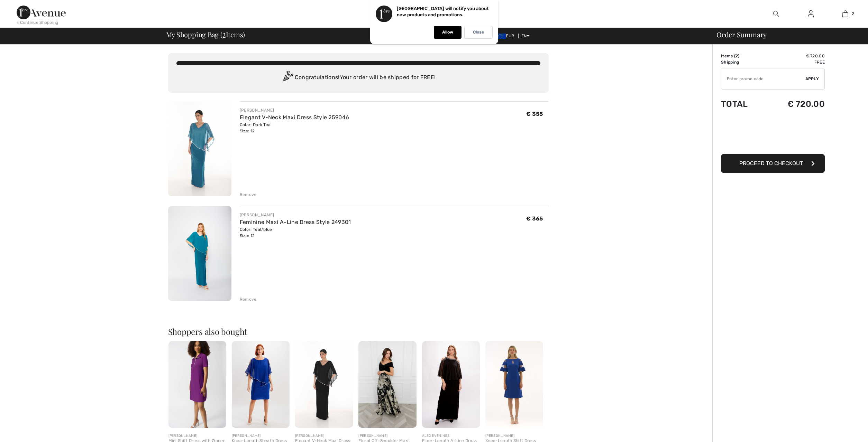 The width and height of the screenshot is (868, 442). Describe the element at coordinates (812, 79) in the screenshot. I see `span: Apply` at that location.